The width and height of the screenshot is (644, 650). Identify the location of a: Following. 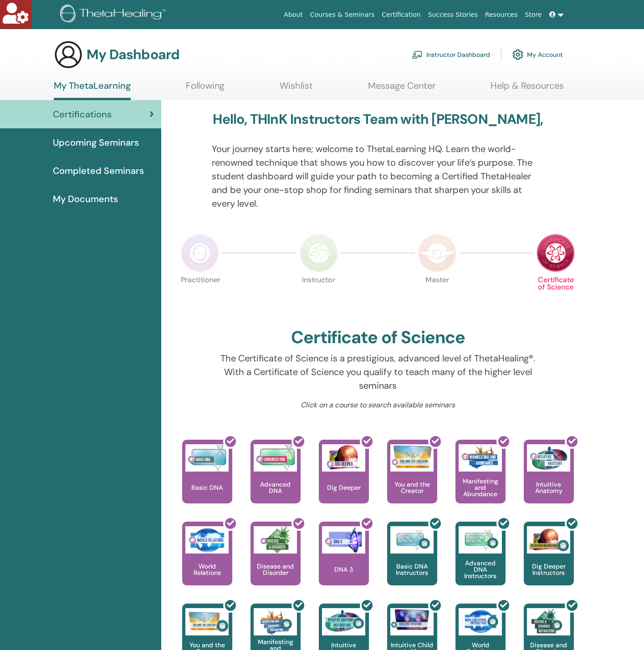
(205, 88).